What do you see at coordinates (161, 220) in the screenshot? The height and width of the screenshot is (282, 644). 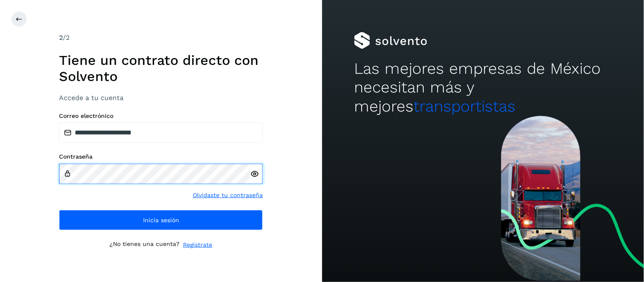 I see `button: Inicia sesión` at bounding box center [161, 220].